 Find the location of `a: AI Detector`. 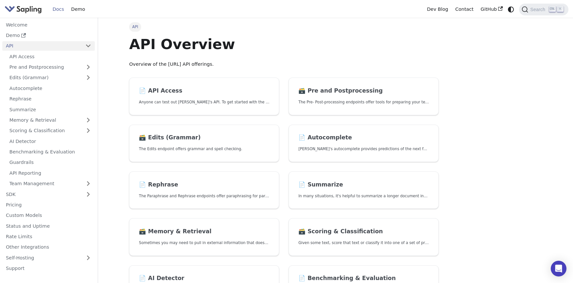

a: AI Detector is located at coordinates (50, 141).